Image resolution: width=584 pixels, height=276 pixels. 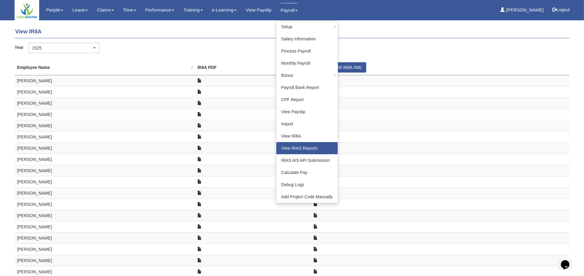 I want to click on label: Year, so click(x=21, y=47).